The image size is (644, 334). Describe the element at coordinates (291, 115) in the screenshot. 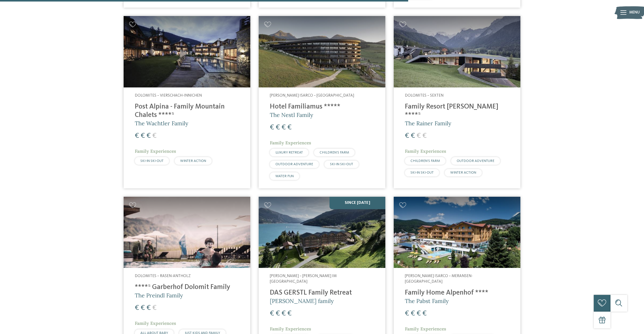

I see `span: The Nestl Family` at that location.